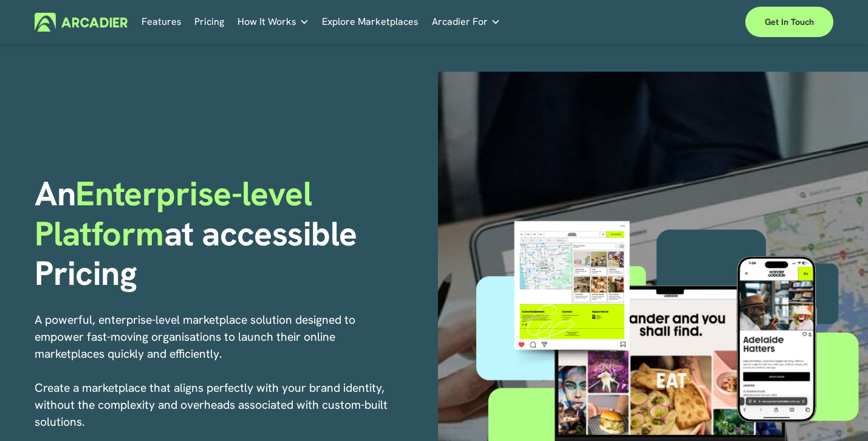 Image resolution: width=868 pixels, height=441 pixels. Describe the element at coordinates (838, 412) in the screenshot. I see `div: Chat Widget` at that location.